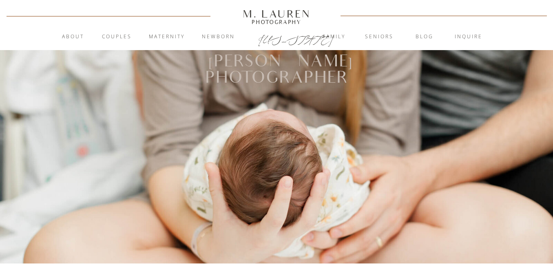 This screenshot has height=270, width=553. What do you see at coordinates (379, 37) in the screenshot?
I see `nav: Seniors` at bounding box center [379, 37].